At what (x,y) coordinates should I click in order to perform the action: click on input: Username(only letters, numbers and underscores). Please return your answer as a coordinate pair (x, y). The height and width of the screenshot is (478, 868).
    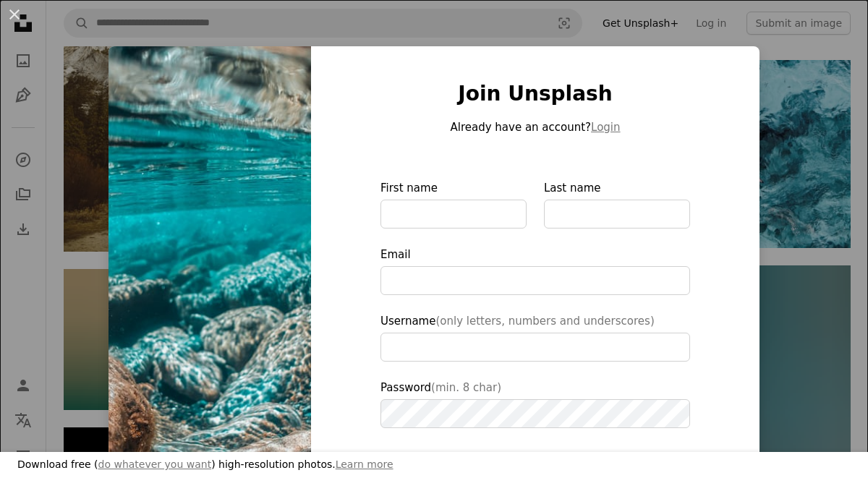
    Looking at the image, I should click on (535, 347).